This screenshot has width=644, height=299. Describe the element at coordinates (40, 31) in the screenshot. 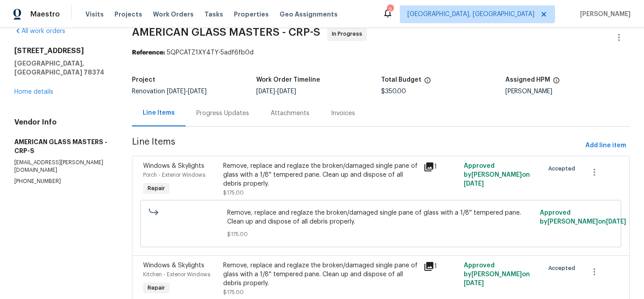

I see `a: All work orders` at that location.